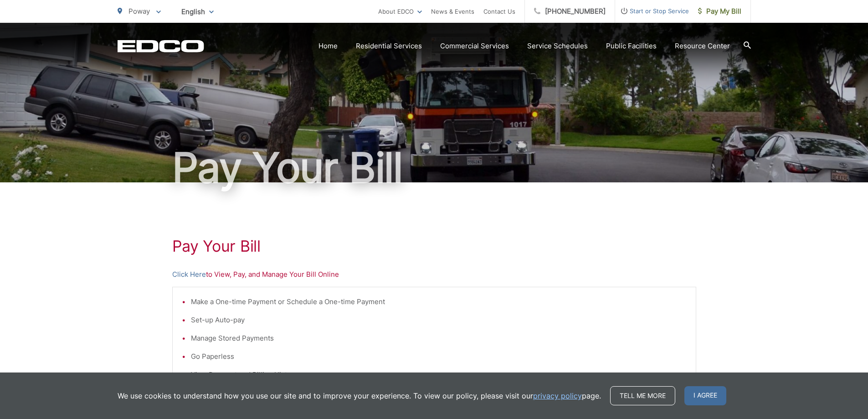  What do you see at coordinates (439, 301) in the screenshot?
I see `li: Make a One-time Payment or Schedule a One-time Payment` at bounding box center [439, 301].